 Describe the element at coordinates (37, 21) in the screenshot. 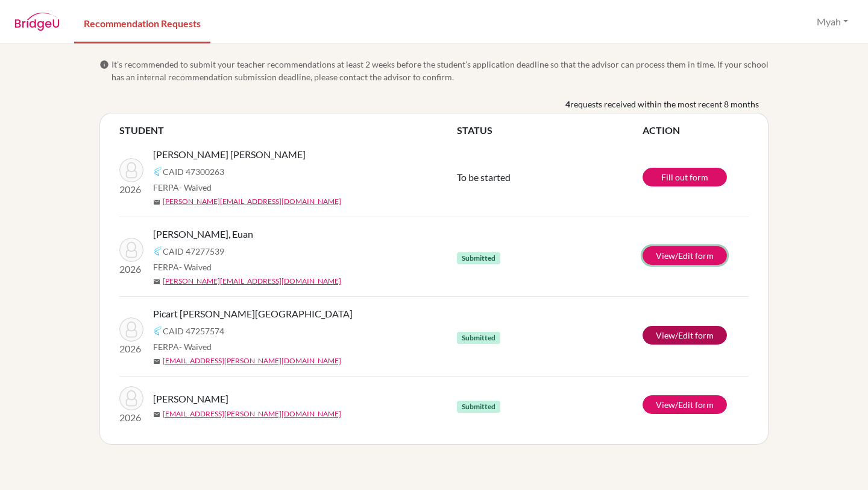

I see `img: BridgeU logo` at that location.